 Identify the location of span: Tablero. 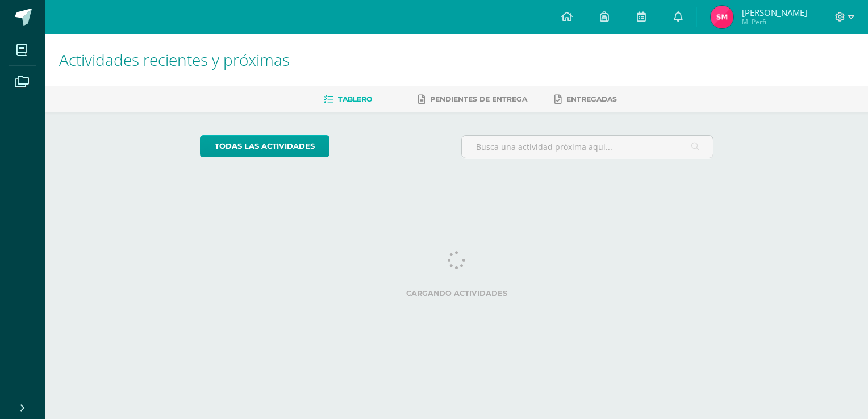
(355, 99).